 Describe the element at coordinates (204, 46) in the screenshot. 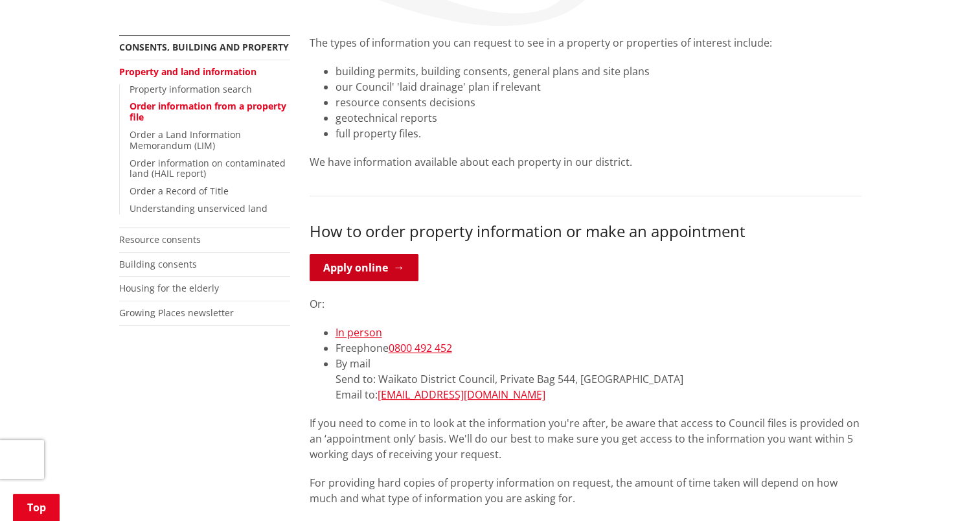

I see `a: Consents, building and property` at that location.